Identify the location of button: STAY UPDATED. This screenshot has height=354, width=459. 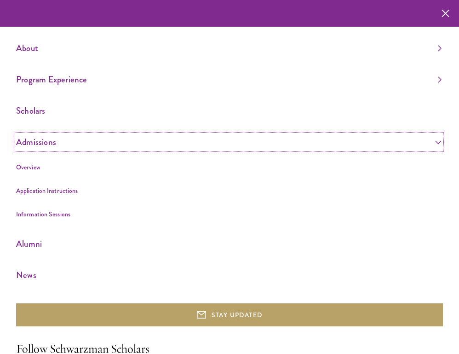
(230, 315).